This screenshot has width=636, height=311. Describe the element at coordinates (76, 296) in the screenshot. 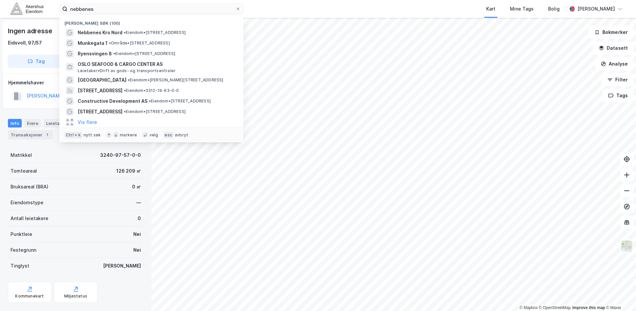

I see `div: Miljøstatus` at that location.